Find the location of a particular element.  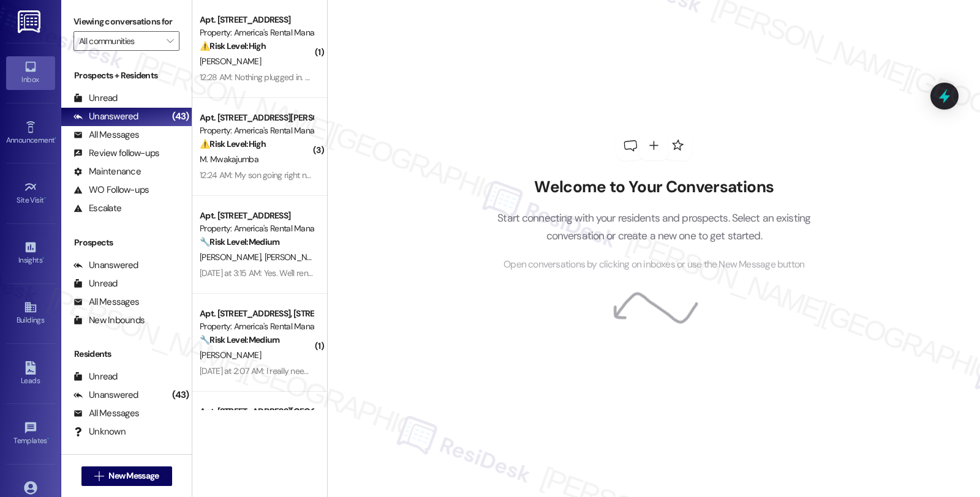

span: New Message is located at coordinates (133, 475).